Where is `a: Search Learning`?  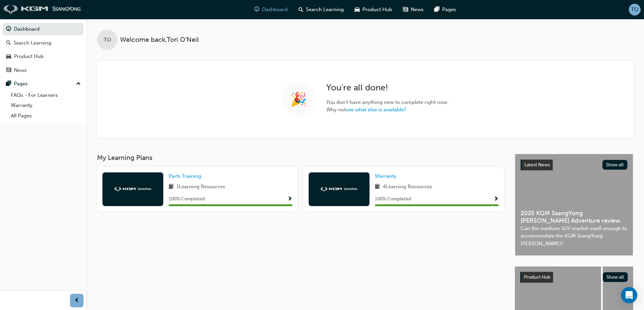
a: Search Learning is located at coordinates (43, 43).